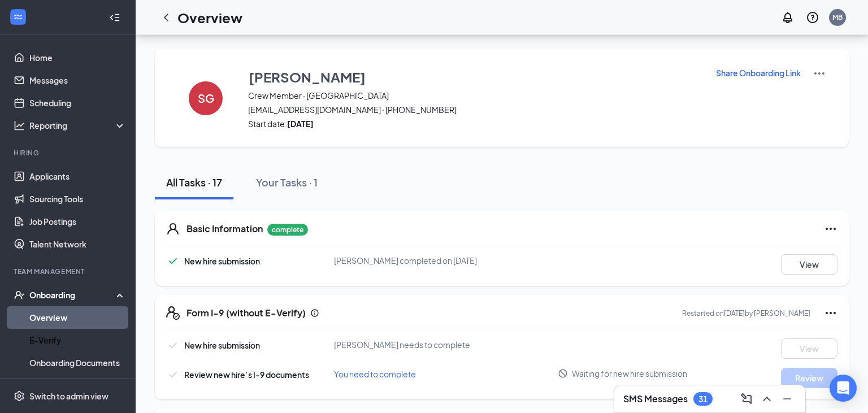  What do you see at coordinates (78, 222) in the screenshot?
I see `a: Job Postings` at bounding box center [78, 222].